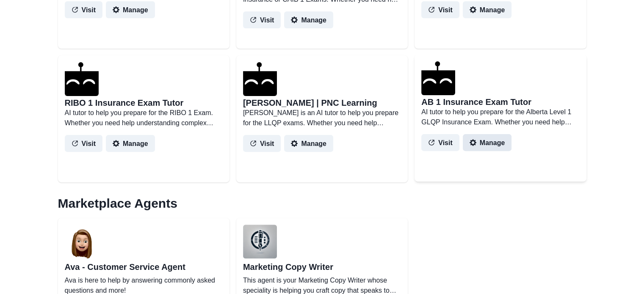  What do you see at coordinates (476, 102) in the screenshot?
I see `h2: AB 1 Insurance Exam Tutor` at bounding box center [476, 102].